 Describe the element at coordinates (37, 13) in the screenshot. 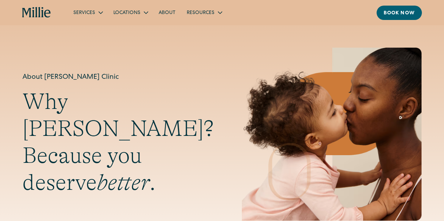

I see `a: home` at that location.